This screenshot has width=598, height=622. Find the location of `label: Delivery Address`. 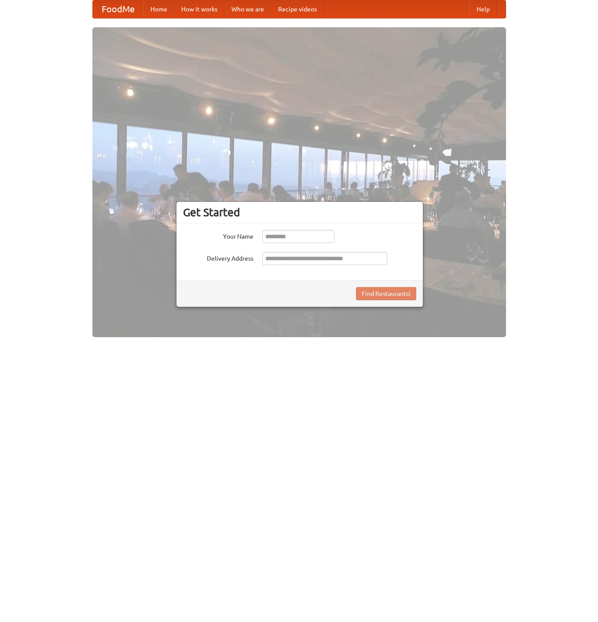

label: Delivery Address is located at coordinates (218, 257).